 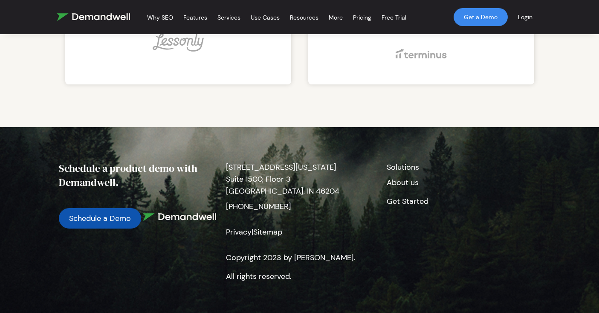 What do you see at coordinates (195, 17) in the screenshot?
I see `a: Features` at bounding box center [195, 17].